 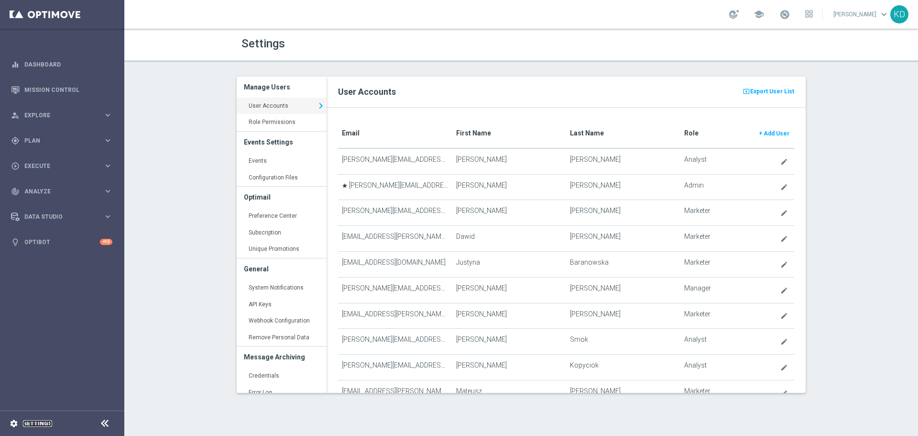 I want to click on button: gps_fixed Plan keyboard_arrow_right, so click(x=62, y=141).